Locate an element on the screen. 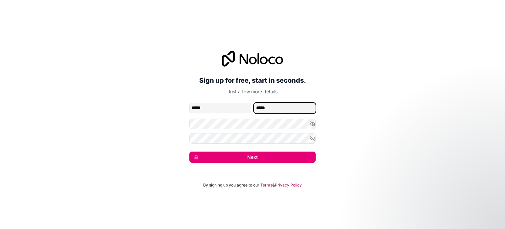 The image size is (505, 229). input: Password is located at coordinates (253, 124).